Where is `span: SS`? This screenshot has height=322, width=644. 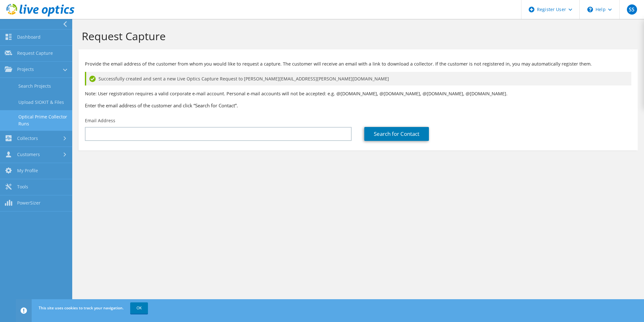 span: SS is located at coordinates (632, 10).